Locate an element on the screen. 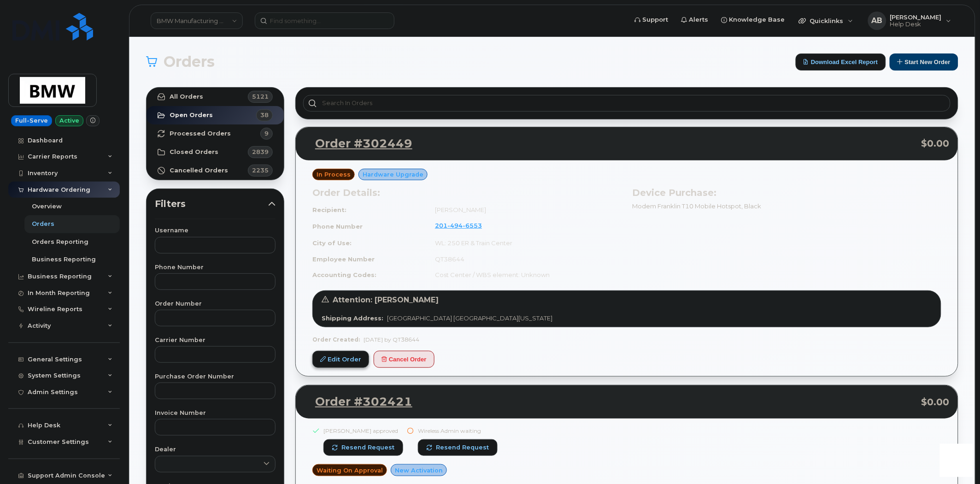  strong: Cancelled Orders is located at coordinates (199, 171).